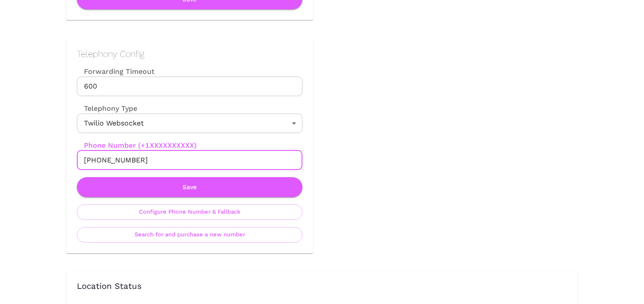  I want to click on div: Twilio Websocket, so click(190, 123).